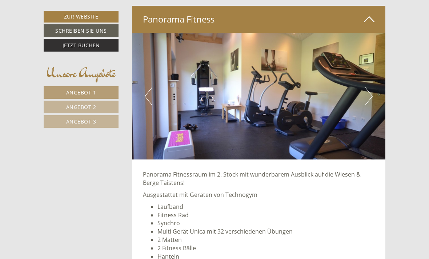  What do you see at coordinates (81, 31) in the screenshot?
I see `a: Schreiben Sie uns` at bounding box center [81, 31].